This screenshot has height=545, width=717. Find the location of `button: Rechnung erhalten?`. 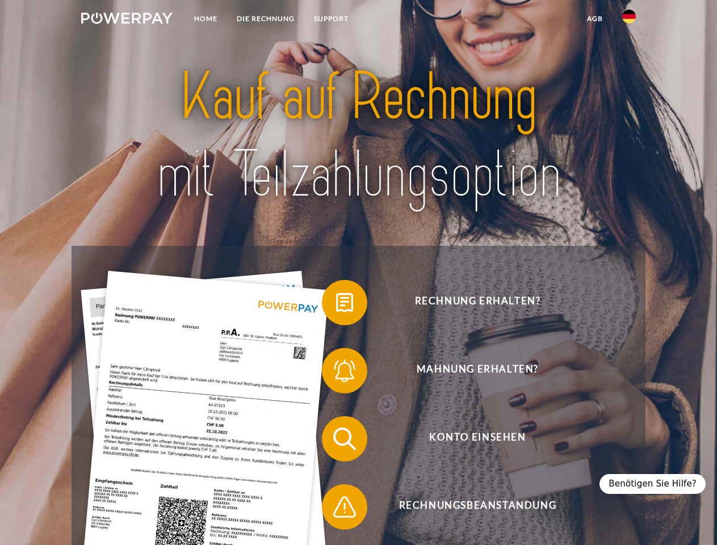

button: Rechnung erhalten? is located at coordinates (469, 303).